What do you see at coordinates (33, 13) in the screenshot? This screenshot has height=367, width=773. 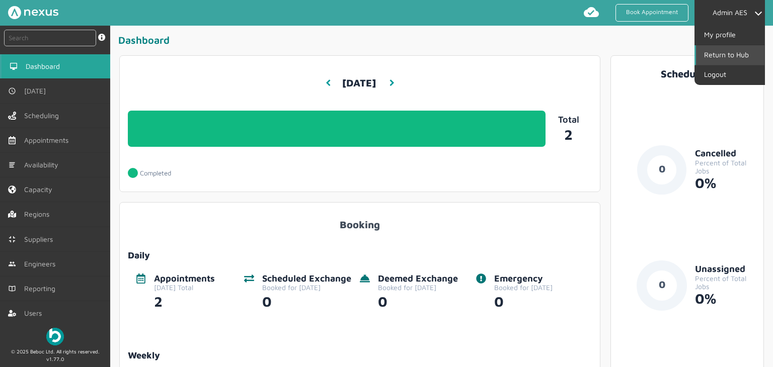 I see `img: Nexus` at bounding box center [33, 13].